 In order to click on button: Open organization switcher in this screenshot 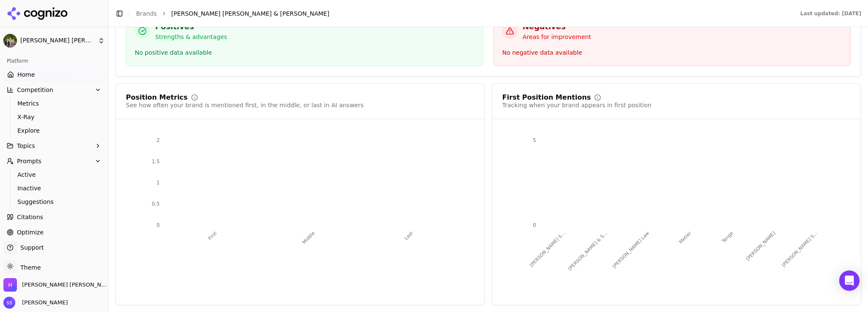, I will do `click(56, 285)`.